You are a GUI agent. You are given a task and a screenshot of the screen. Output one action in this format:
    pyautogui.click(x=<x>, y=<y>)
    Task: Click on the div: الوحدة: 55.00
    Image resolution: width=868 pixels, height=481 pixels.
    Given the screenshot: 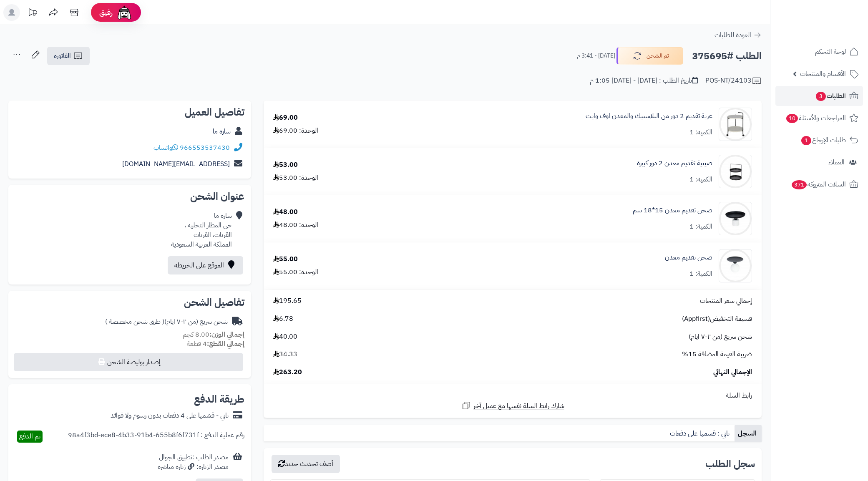 What is the action you would take?
    pyautogui.click(x=296, y=272)
    